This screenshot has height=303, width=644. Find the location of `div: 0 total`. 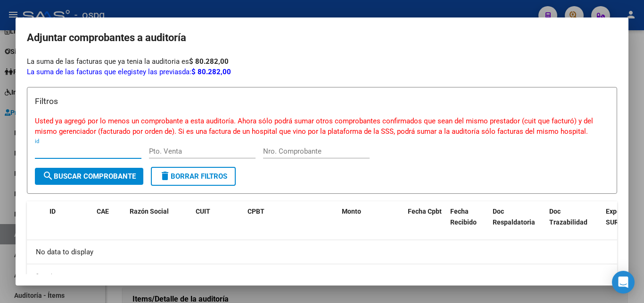

div: 0 total is located at coordinates (322, 276).